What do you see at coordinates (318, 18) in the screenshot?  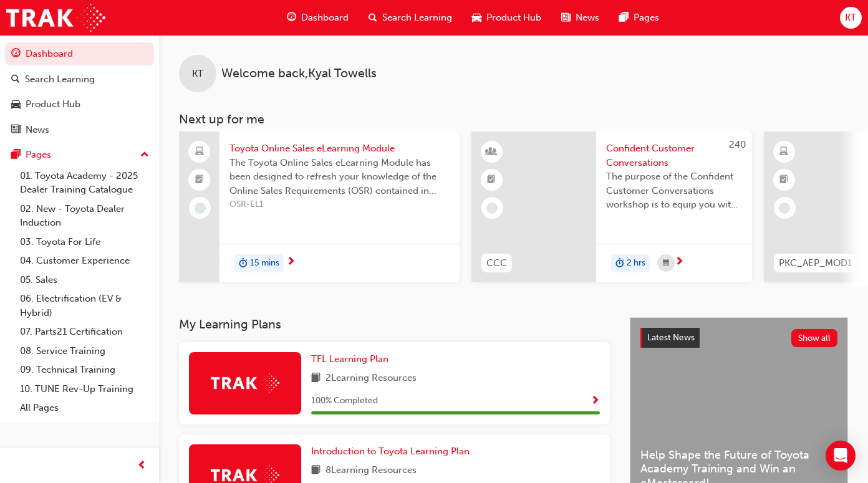 I see `a: guage-iconDashboard` at bounding box center [318, 18].